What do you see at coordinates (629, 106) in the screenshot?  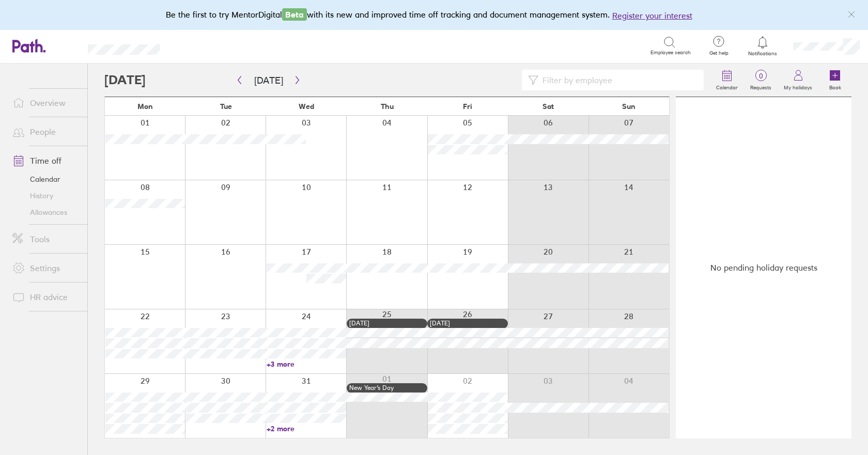 I see `span: Sun` at bounding box center [629, 106].